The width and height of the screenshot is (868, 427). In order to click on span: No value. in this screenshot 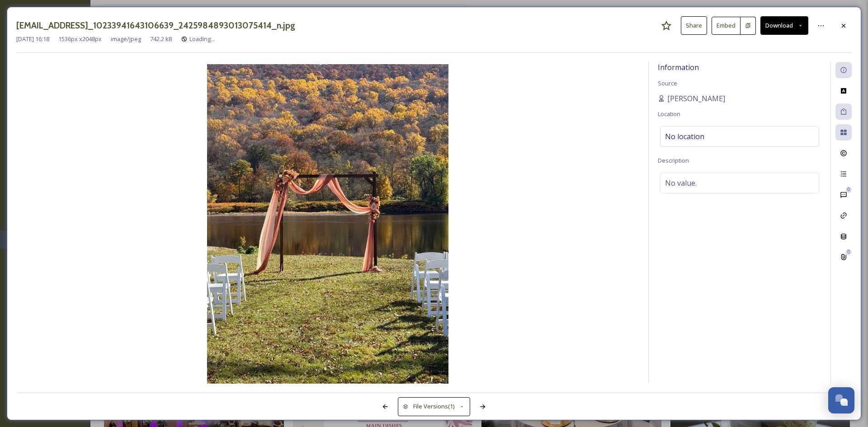, I will do `click(681, 183)`.